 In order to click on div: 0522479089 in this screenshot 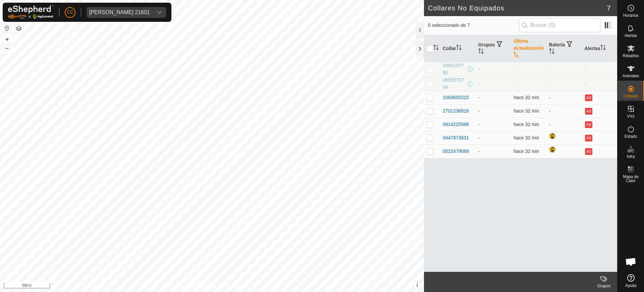, I will do `click(456, 151)`.